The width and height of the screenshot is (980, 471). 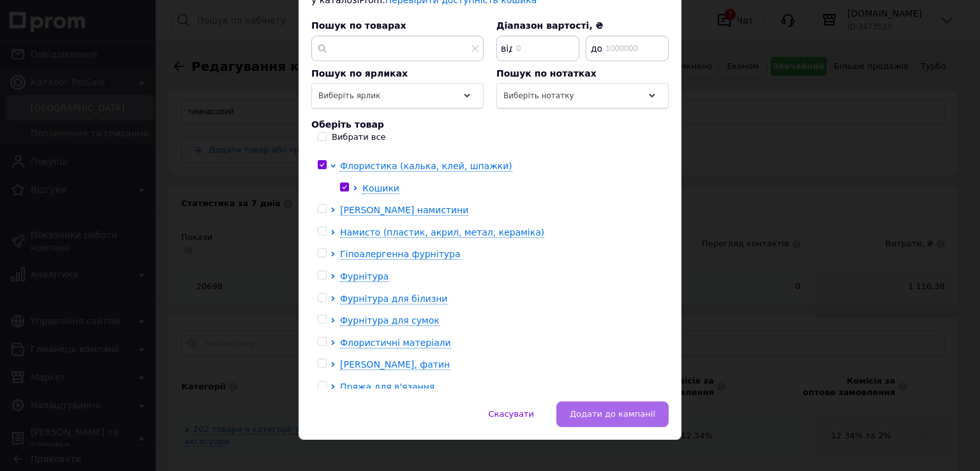 What do you see at coordinates (612, 414) in the screenshot?
I see `button: Додати до кампанії` at bounding box center [612, 414].